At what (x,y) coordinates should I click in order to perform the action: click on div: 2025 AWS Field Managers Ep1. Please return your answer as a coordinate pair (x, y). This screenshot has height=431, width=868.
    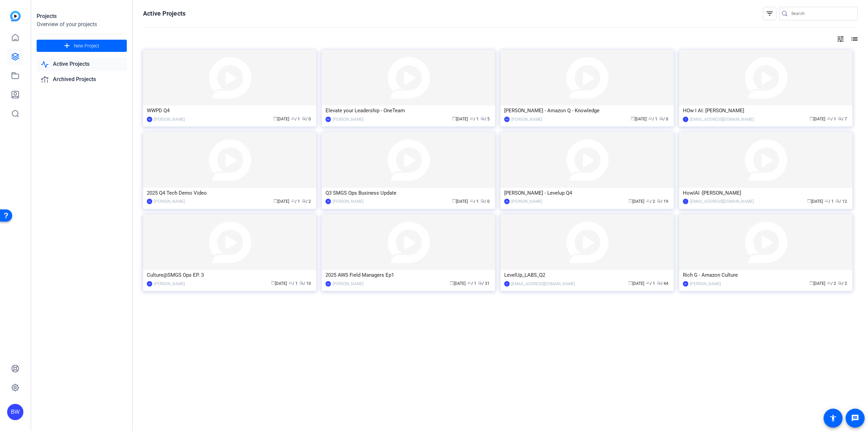
    Looking at the image, I should click on (408, 275).